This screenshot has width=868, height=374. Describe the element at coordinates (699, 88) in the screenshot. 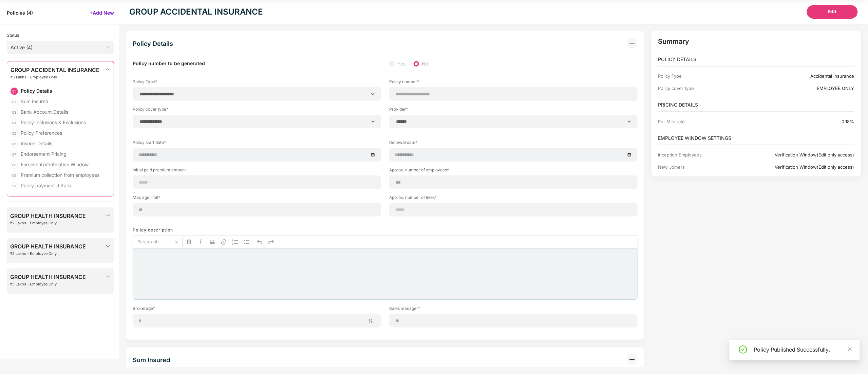

I see `div: Policy cover type` at that location.